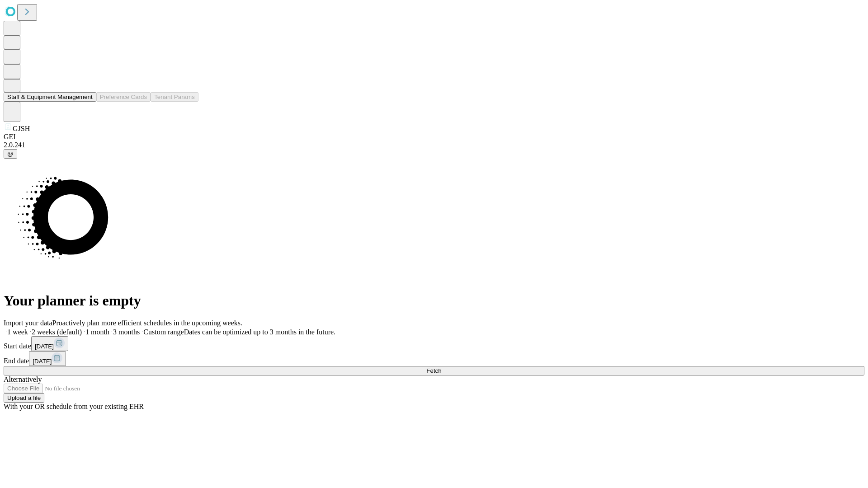  What do you see at coordinates (433, 370) in the screenshot?
I see `span: Fetch` at bounding box center [433, 370].